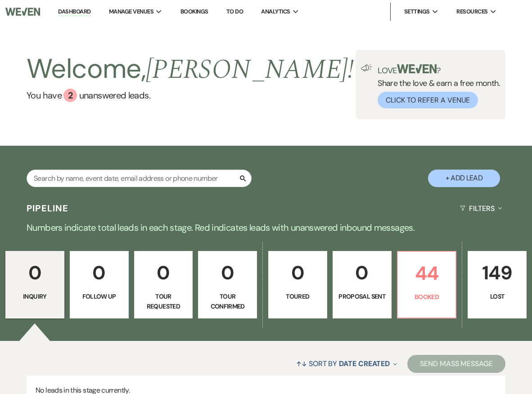 This screenshot has width=532, height=394. What do you see at coordinates (34, 285) in the screenshot?
I see `a: 0Inquiry` at bounding box center [34, 285].